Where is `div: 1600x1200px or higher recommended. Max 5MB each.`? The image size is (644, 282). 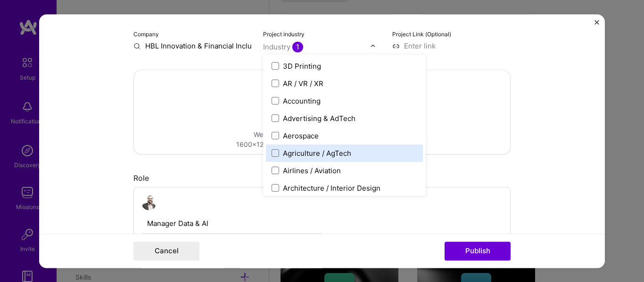
div: 1600x1200px or higher recommended. Max 5MB each. is located at coordinates (322, 145).